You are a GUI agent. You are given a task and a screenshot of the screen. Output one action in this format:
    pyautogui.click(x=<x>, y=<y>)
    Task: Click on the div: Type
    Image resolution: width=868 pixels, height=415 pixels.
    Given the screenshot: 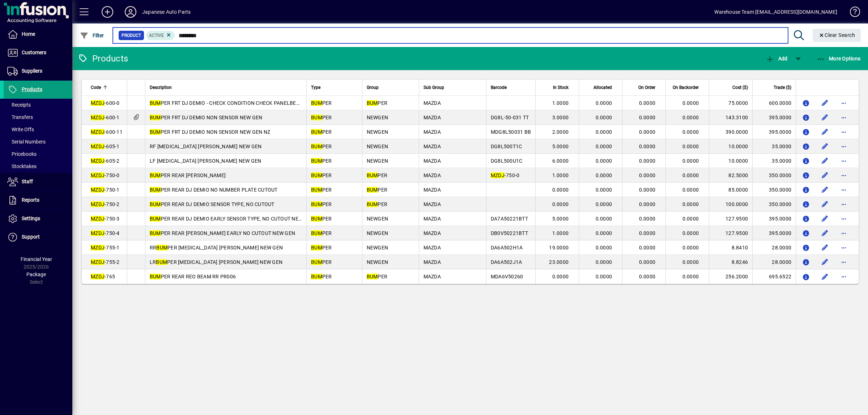 What is the action you would take?
    pyautogui.click(x=334, y=87)
    